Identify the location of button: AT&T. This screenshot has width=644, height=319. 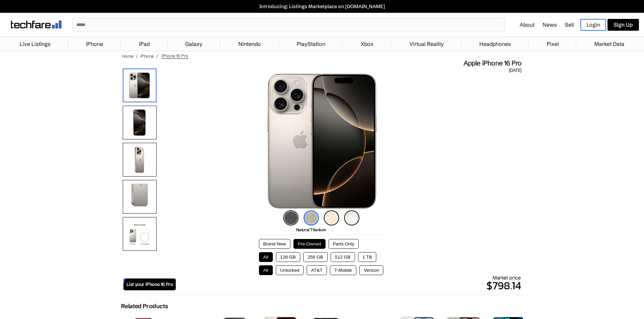
(317, 270).